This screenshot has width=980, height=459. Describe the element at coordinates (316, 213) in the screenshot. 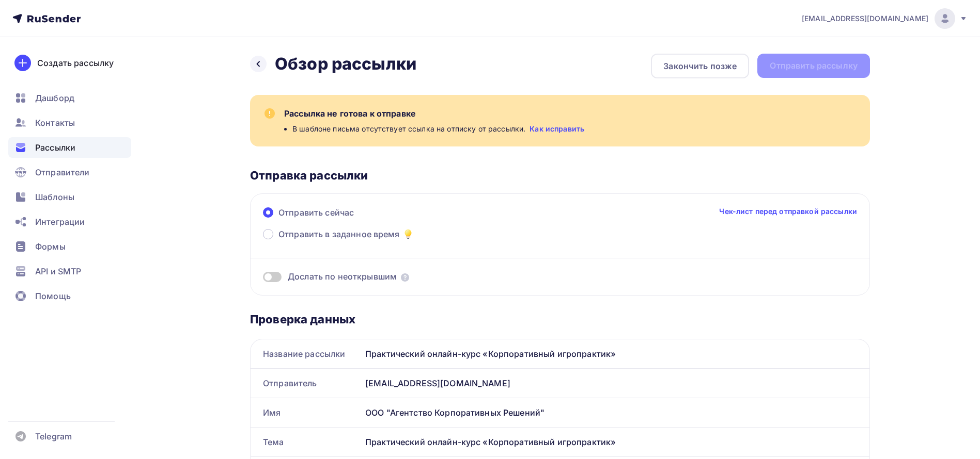

I see `span: Отправить сейчас` at that location.